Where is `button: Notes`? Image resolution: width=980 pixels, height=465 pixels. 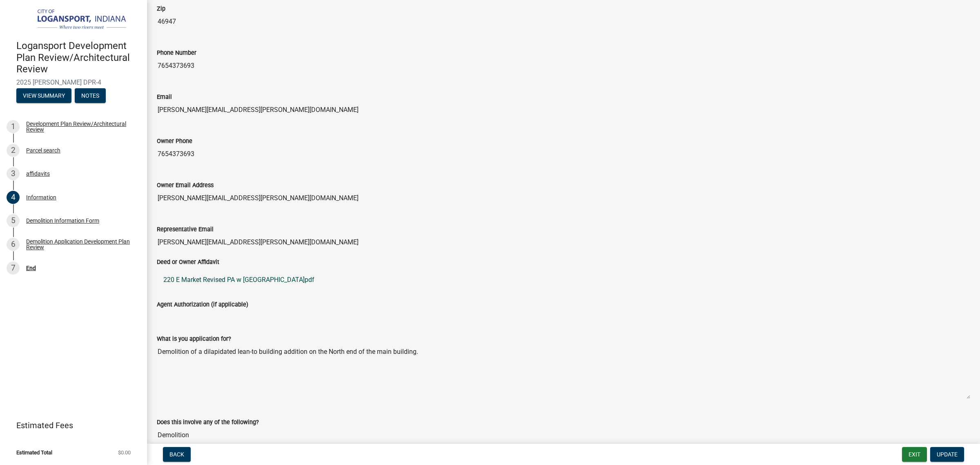
button: Notes is located at coordinates (90, 96).